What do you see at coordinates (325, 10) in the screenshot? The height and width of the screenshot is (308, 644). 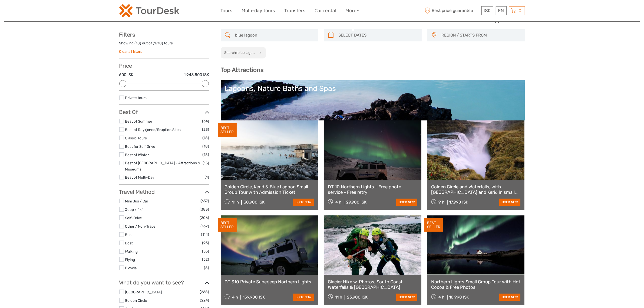 I see `a: Car rental` at bounding box center [325, 10].